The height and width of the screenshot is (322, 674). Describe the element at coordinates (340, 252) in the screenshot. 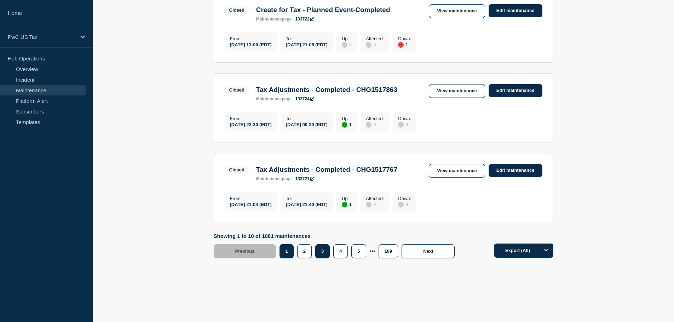

I see `button: 4` at that location.